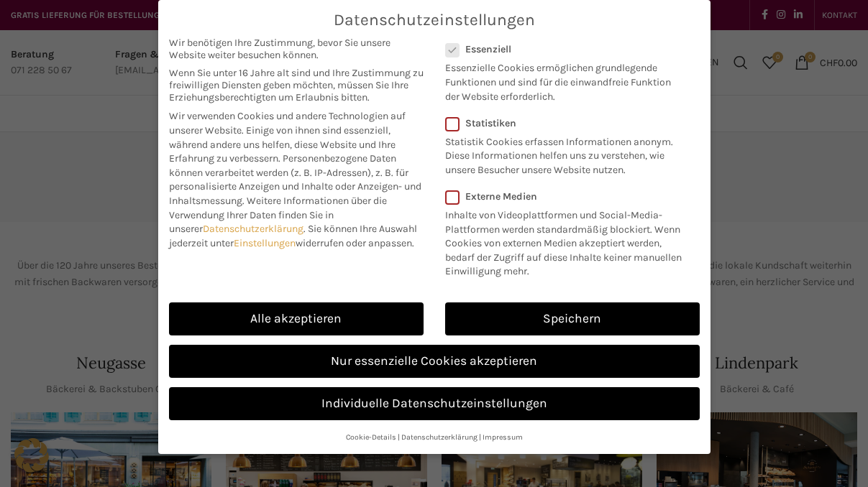  Describe the element at coordinates (278, 215) in the screenshot. I see `span: Weitere Informationen über die Verwendung Ihrer Daten finden Sie in unserer .` at that location.